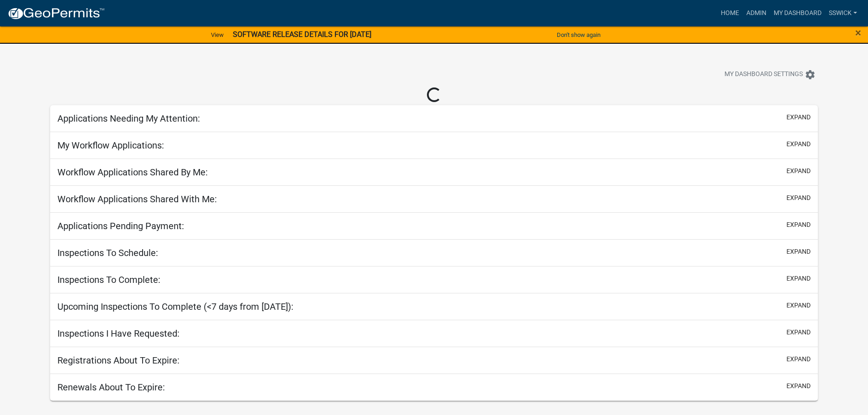  Describe the element at coordinates (843, 13) in the screenshot. I see `a: sswick` at that location.